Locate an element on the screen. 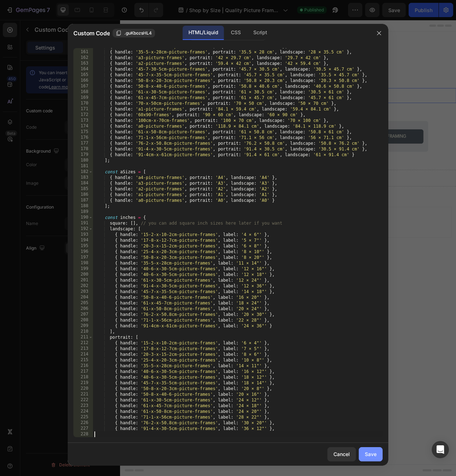 Image resolution: width=456 pixels, height=476 pixels. div: 207 is located at coordinates (83, 314).